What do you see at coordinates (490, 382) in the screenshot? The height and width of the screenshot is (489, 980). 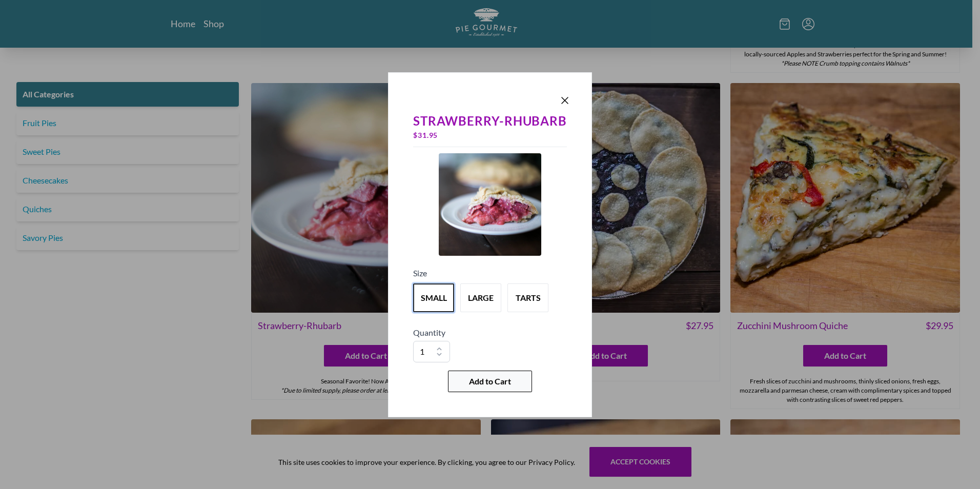 I see `span: Add to Cart` at bounding box center [490, 382].